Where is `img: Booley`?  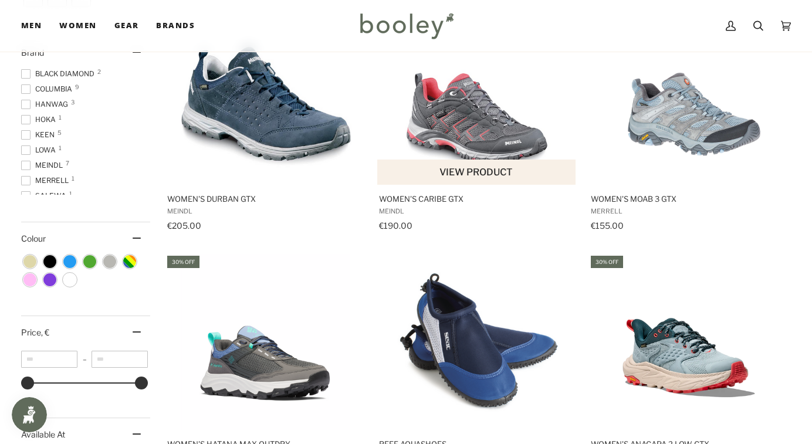 img: Booley is located at coordinates (406, 26).